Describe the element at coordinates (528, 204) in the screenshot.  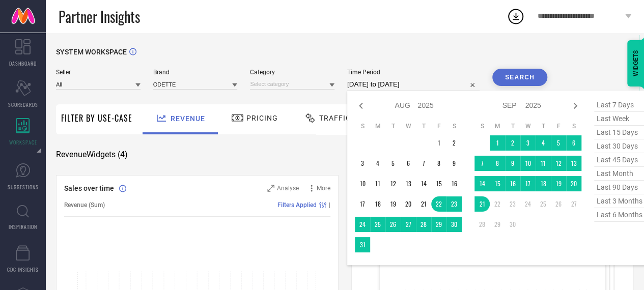
I see `td: Wed Sep 24 2025` at that location.